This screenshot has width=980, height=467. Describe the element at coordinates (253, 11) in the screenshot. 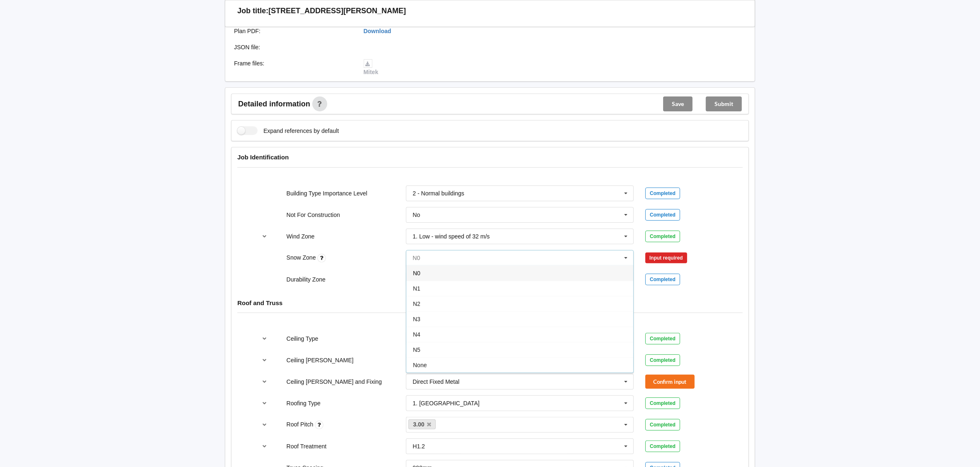

I see `h3: Job title:` at that location.